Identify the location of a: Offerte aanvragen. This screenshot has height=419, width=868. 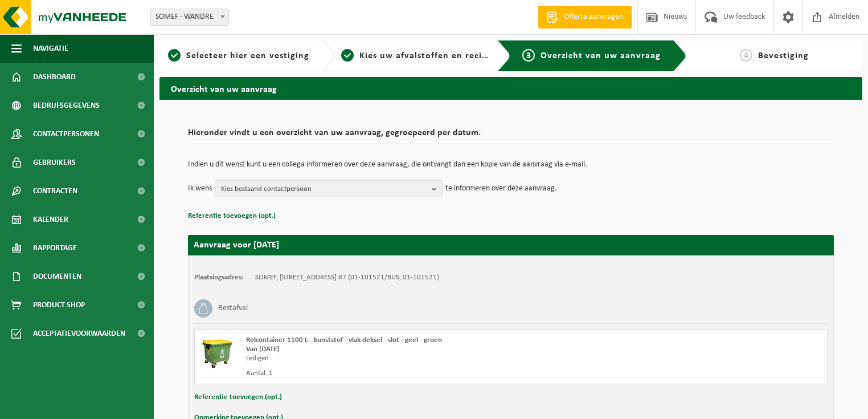
(585, 17).